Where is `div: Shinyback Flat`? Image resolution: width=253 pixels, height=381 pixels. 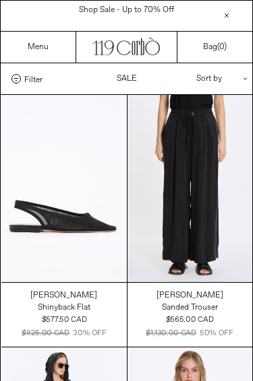 div: Shinyback Flat is located at coordinates (64, 308).